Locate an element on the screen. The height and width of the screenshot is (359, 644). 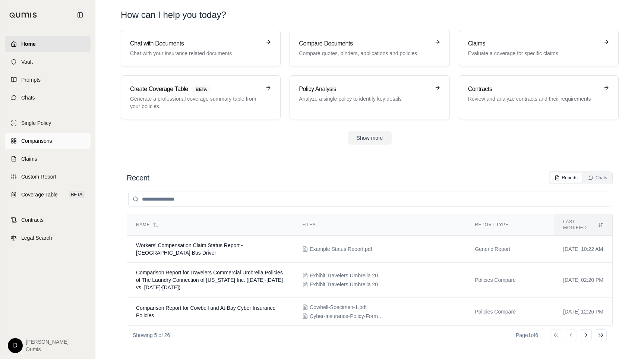
p: Showing 5 of 26 is located at coordinates (152, 335).